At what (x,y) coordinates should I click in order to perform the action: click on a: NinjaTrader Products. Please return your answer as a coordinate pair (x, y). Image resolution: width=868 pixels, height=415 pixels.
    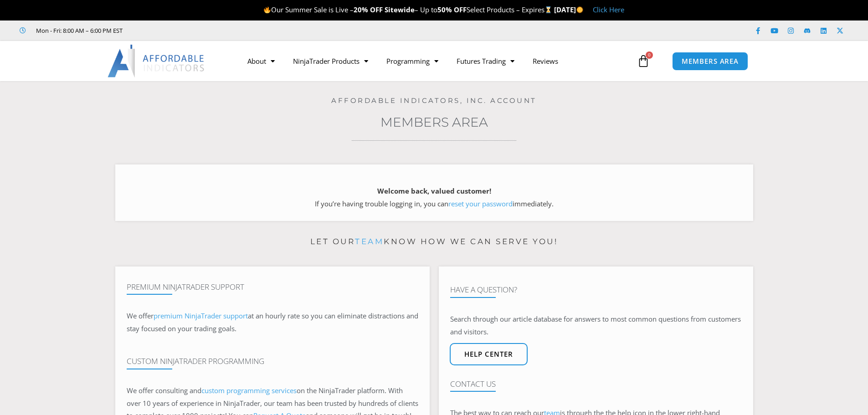
    Looking at the image, I should click on (330, 61).